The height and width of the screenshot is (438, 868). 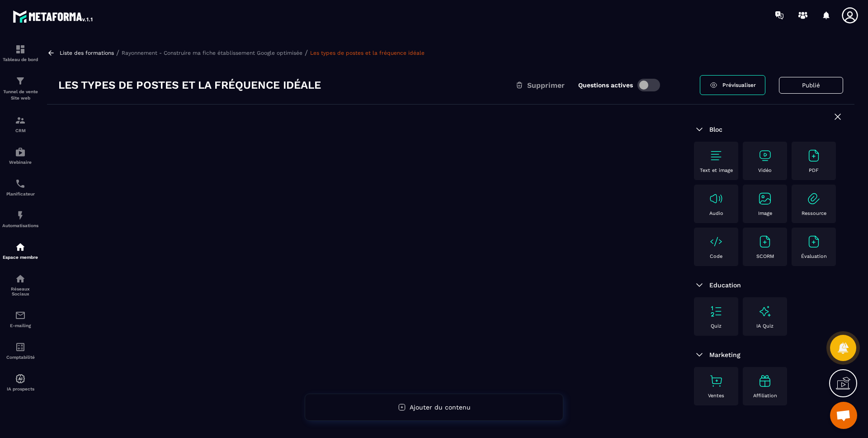 What do you see at coordinates (717, 256) in the screenshot?
I see `p: Code` at bounding box center [717, 256].